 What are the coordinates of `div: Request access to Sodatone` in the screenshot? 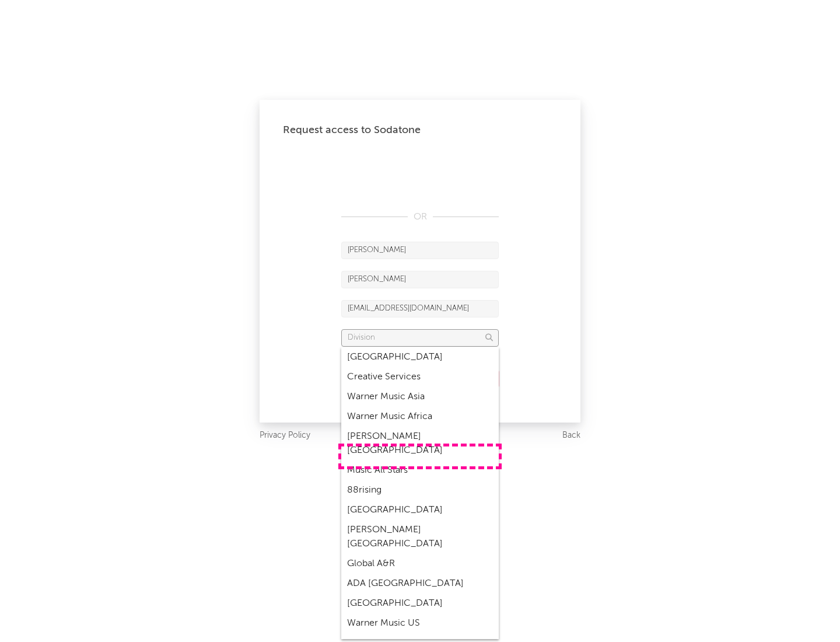 It's located at (420, 130).